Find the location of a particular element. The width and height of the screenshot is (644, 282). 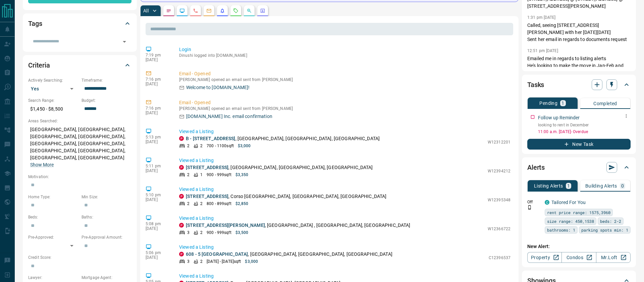

svg: Lead Browsing Activity is located at coordinates (182, 11).